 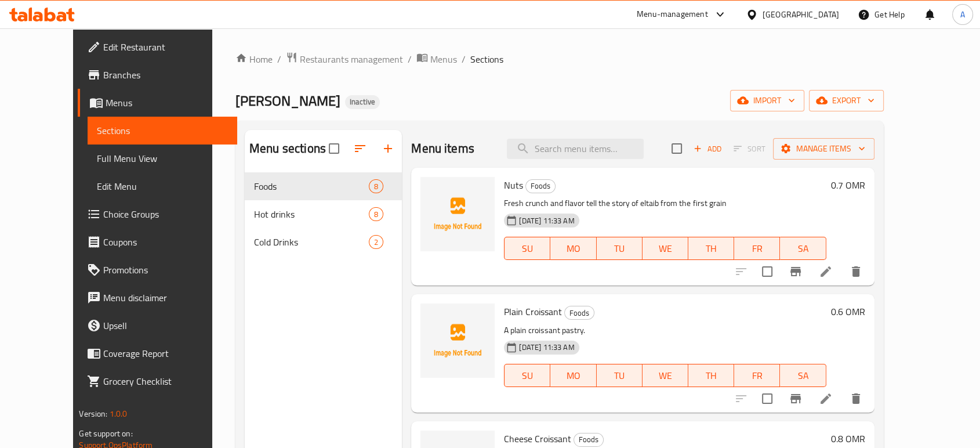 What do you see at coordinates (767, 100) in the screenshot?
I see `button: import` at bounding box center [767, 100].